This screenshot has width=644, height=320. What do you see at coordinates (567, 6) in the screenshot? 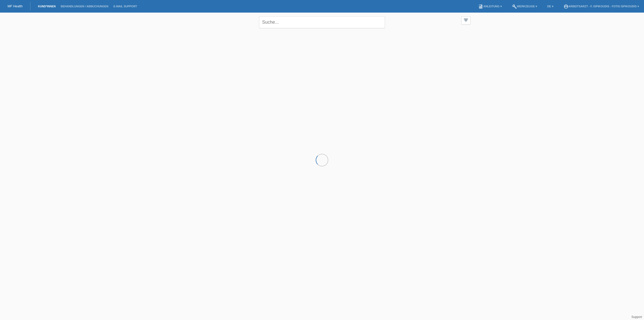
I see `i: account_circle` at bounding box center [567, 6].